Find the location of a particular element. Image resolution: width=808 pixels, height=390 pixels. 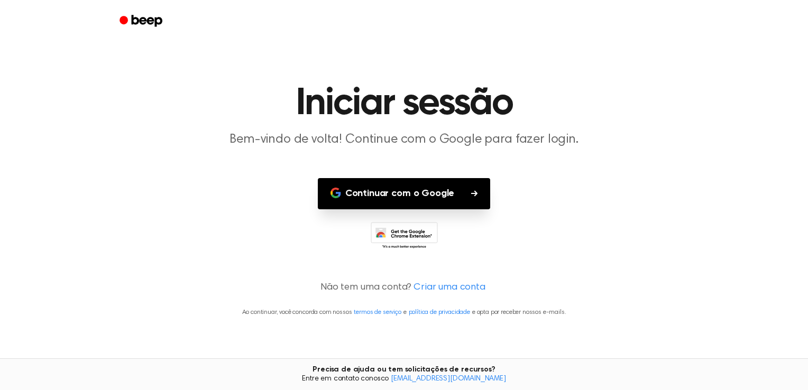

button: Continuar com o Google is located at coordinates (404, 194).